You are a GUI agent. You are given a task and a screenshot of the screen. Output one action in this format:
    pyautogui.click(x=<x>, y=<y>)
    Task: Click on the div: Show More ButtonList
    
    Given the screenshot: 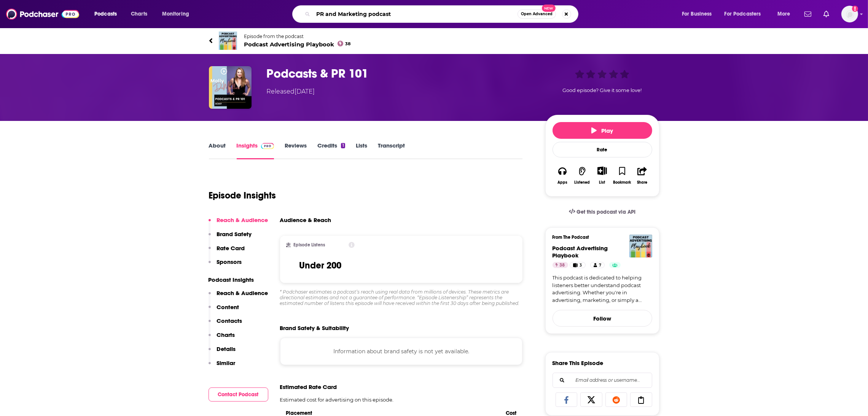 What is the action you would take?
    pyautogui.click(x=602, y=175)
    